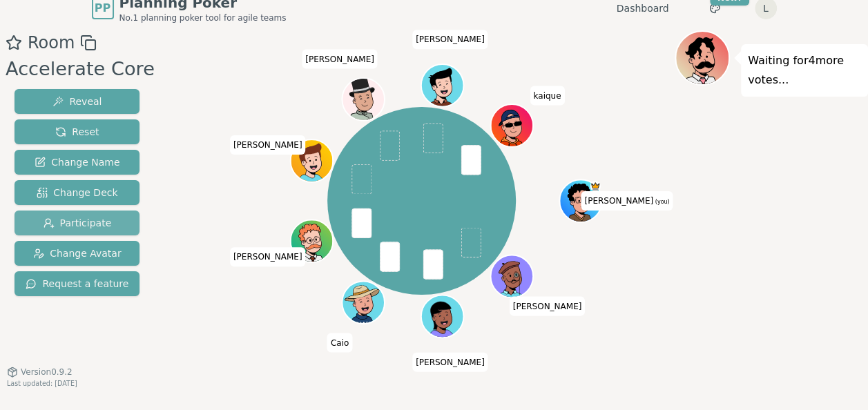 This screenshot has width=868, height=410. What do you see at coordinates (77, 132) in the screenshot?
I see `button: Reset` at bounding box center [77, 132].